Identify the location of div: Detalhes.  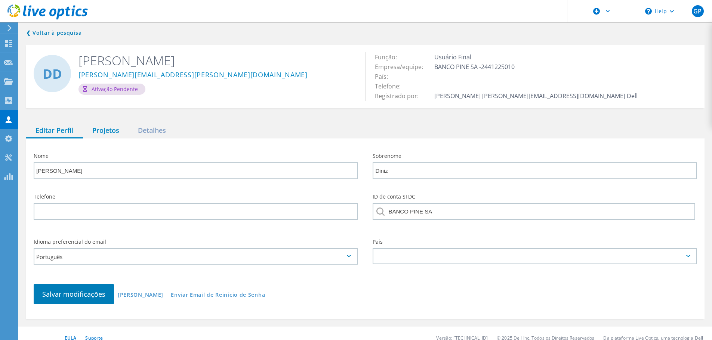
(152, 131).